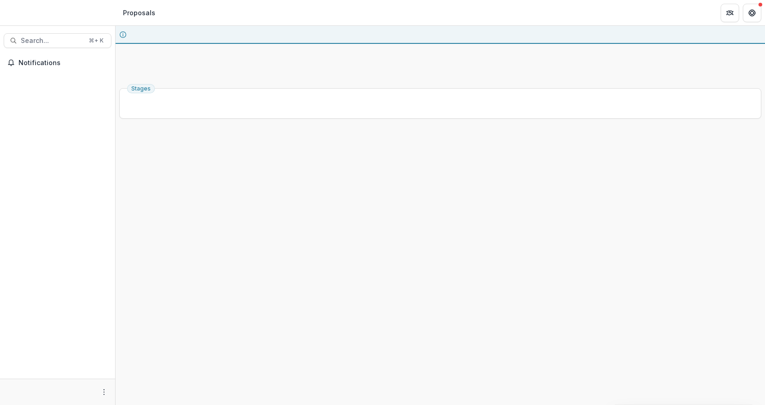 This screenshot has width=765, height=405. What do you see at coordinates (57, 63) in the screenshot?
I see `button: Notifications` at bounding box center [57, 63].